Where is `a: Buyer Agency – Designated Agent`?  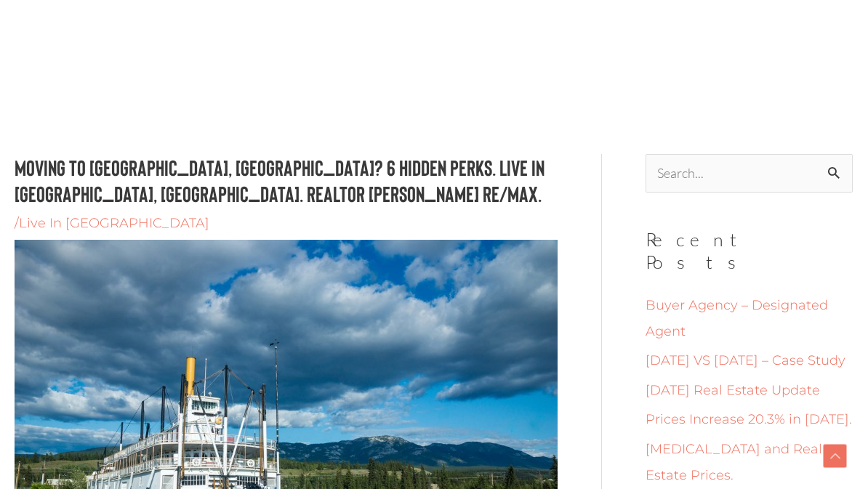
a: Buyer Agency – Designated Agent is located at coordinates (736, 318).